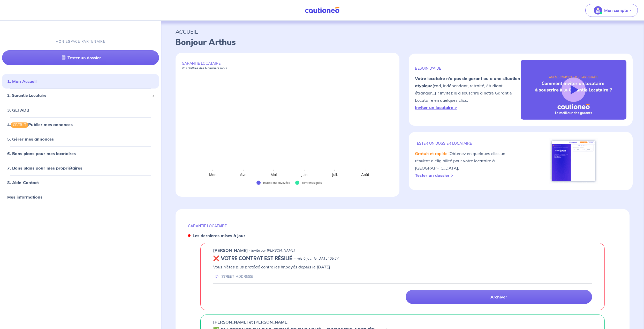 The height and width of the screenshot is (329, 644). I want to click on img: video-gli-new-none.jpg, so click(574, 89).